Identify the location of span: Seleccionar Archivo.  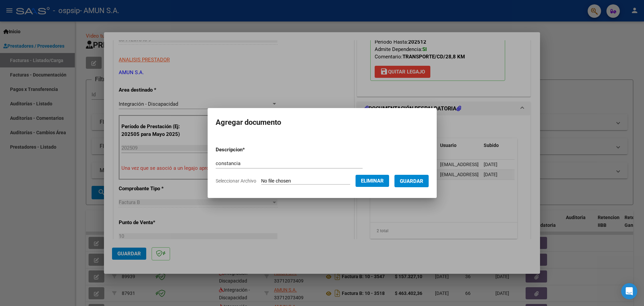
(236, 181).